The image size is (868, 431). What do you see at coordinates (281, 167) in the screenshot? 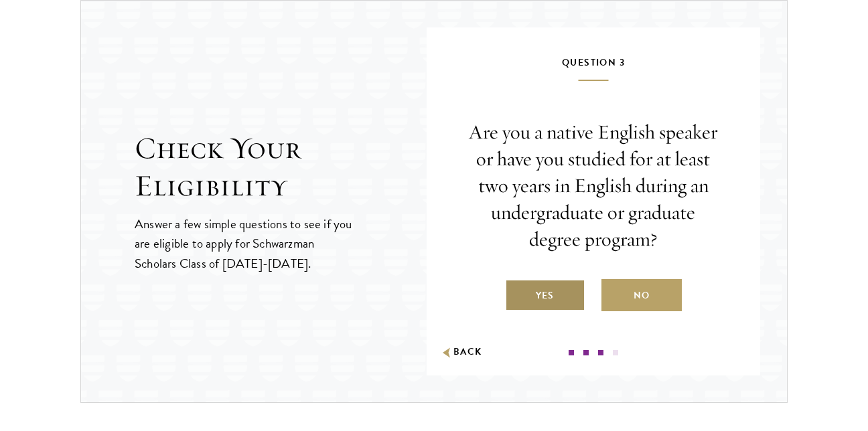
I see `h2: Check Your Eligibility` at bounding box center [281, 167].